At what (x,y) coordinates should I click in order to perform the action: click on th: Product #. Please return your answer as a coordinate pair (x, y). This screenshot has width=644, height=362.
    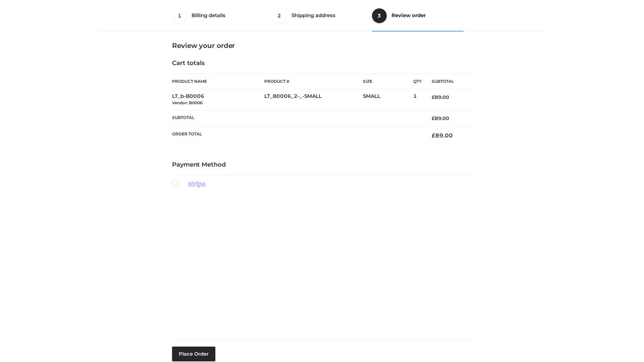
    Looking at the image, I should click on (313, 82).